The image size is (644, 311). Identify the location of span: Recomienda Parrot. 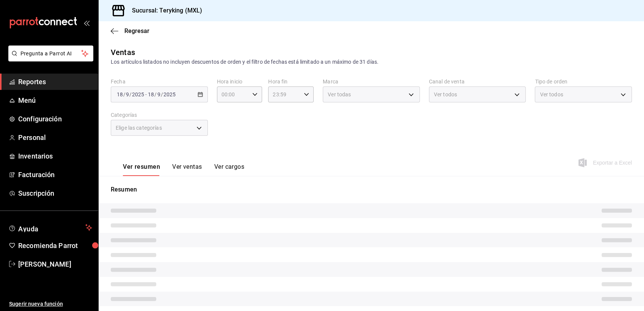
(55, 245).